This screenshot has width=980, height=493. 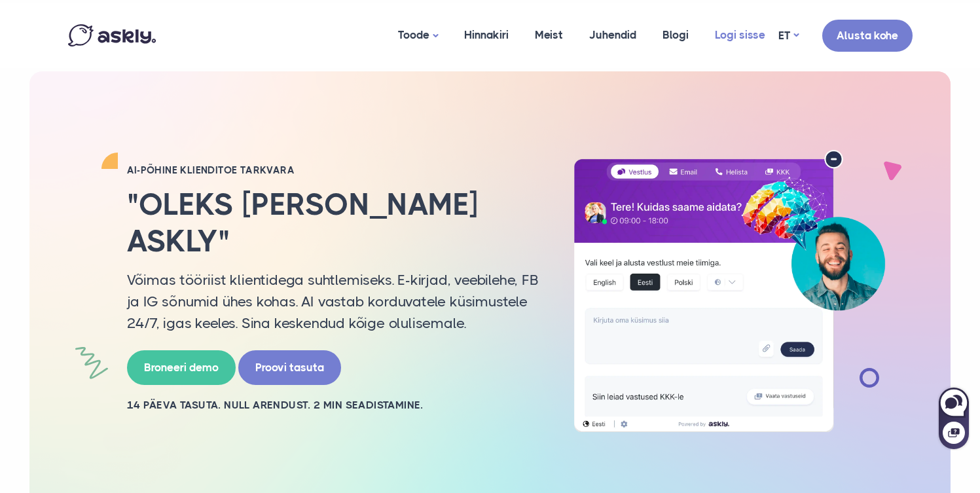 I want to click on a: ET, so click(x=789, y=36).